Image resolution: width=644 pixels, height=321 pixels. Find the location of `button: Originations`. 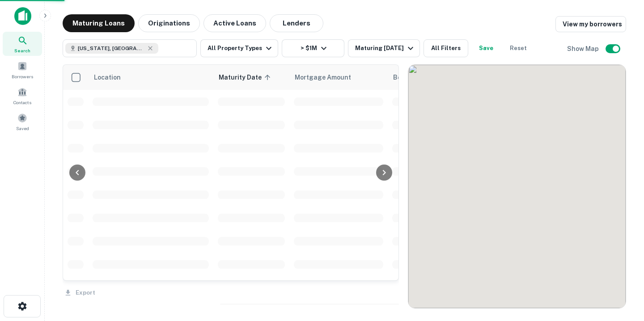

button: Originations is located at coordinates (169, 23).